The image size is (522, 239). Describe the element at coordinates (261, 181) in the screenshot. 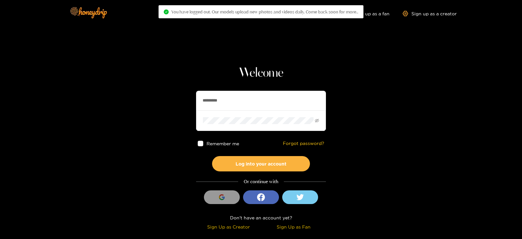

I see `div: Or continue with` at that location.